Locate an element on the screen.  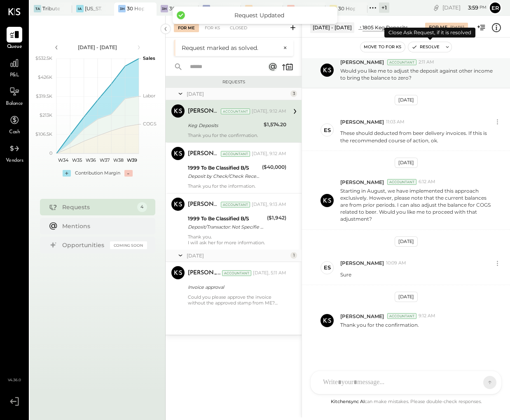
span: Queue is located at coordinates (14, 47).